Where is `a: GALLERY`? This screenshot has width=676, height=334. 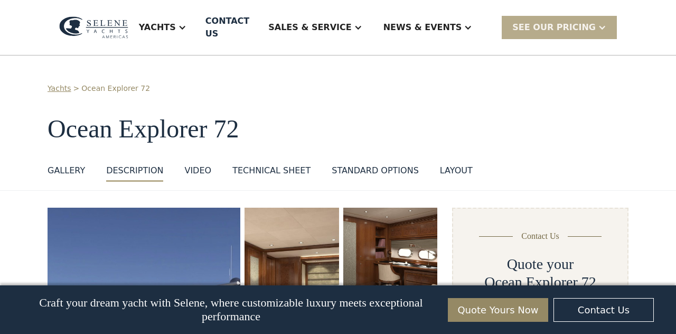 a: GALLERY is located at coordinates (66, 173).